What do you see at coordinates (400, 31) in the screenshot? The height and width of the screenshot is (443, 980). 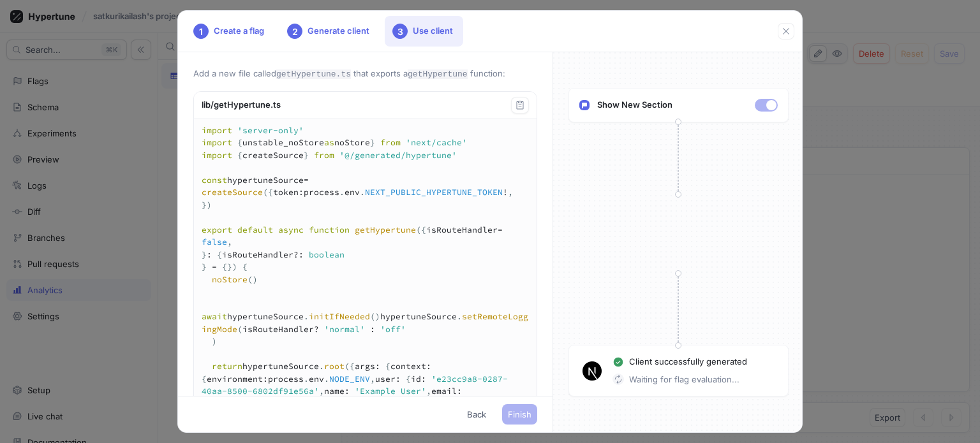 I see `div: 3` at bounding box center [400, 31].